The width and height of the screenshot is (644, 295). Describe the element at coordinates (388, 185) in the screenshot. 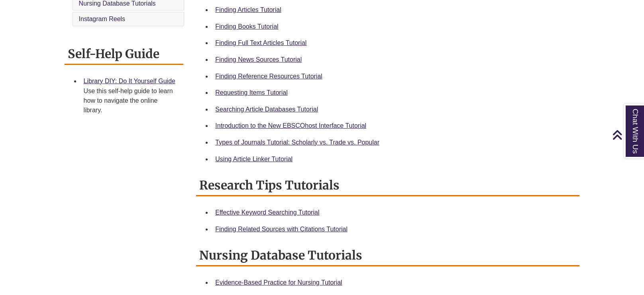

I see `h2: Research Tips Tutorials` at that location.